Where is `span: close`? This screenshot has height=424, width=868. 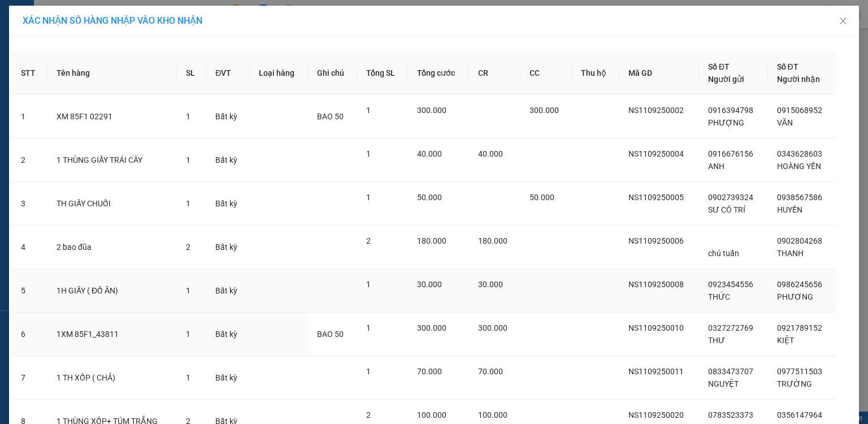 span: close is located at coordinates (843, 21).